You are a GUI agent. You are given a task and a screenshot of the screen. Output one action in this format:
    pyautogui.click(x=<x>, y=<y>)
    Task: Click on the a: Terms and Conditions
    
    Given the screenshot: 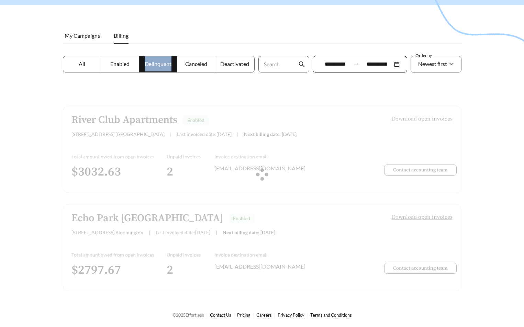 What is the action you would take?
    pyautogui.click(x=331, y=315)
    